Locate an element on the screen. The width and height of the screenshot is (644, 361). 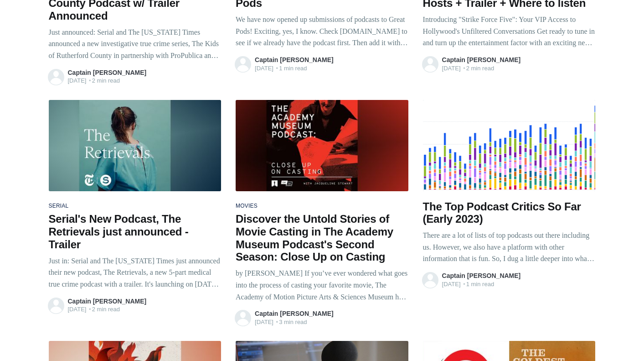
div: movies is located at coordinates (322, 206).